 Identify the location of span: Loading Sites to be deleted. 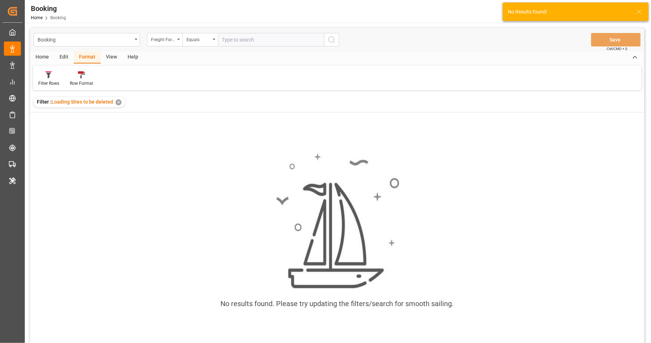
(82, 102).